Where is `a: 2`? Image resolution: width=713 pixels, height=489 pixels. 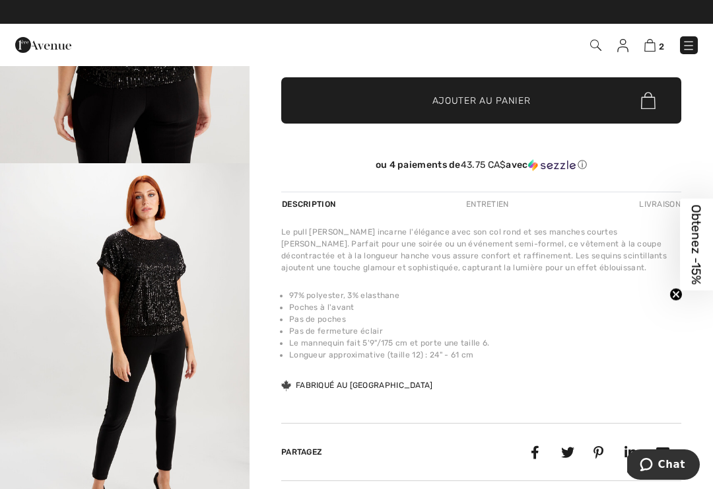 a: 2 is located at coordinates (655, 45).